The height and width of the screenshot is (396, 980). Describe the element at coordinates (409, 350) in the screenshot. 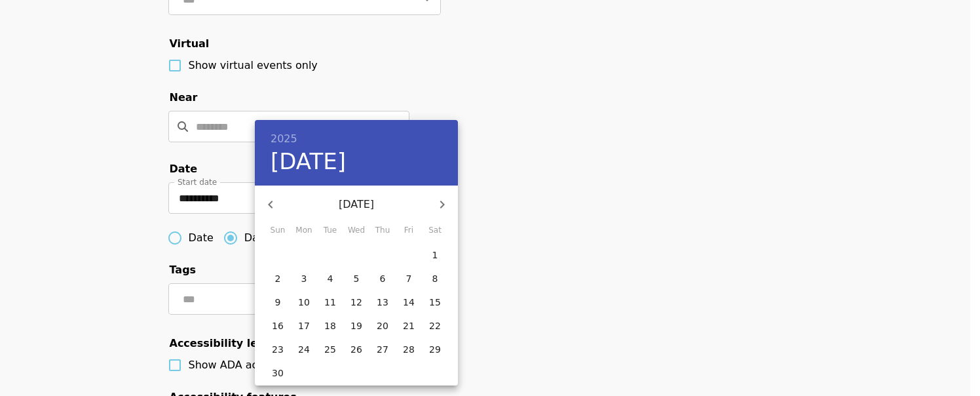

I see `button: 28` at that location.